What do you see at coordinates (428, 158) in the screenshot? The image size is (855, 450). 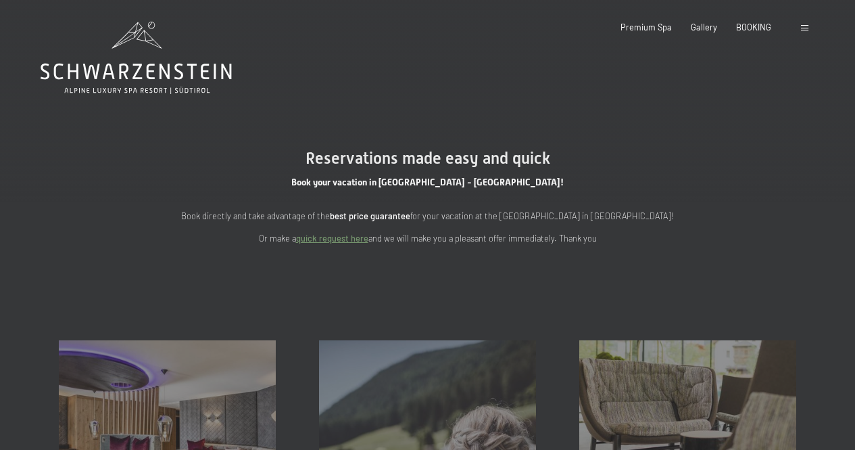 I see `span: Reservations made easy and quick` at bounding box center [428, 158].